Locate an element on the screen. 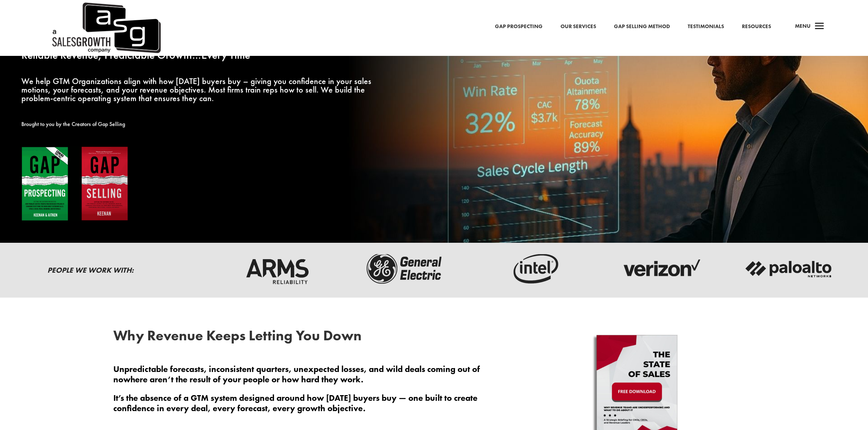 This screenshot has height=430, width=868. img: intel-logo-dark is located at coordinates (533, 269).